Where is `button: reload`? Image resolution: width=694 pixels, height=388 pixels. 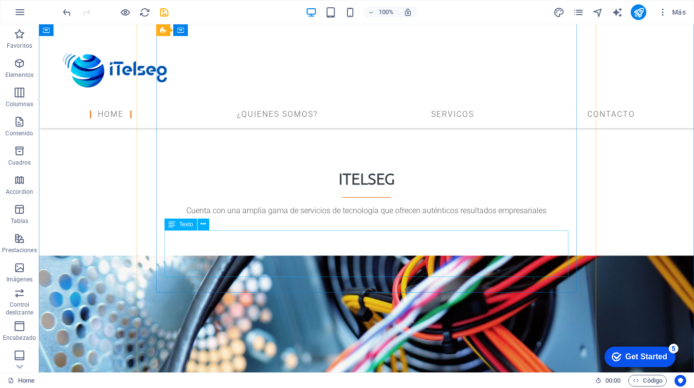 button: reload is located at coordinates (144, 12).